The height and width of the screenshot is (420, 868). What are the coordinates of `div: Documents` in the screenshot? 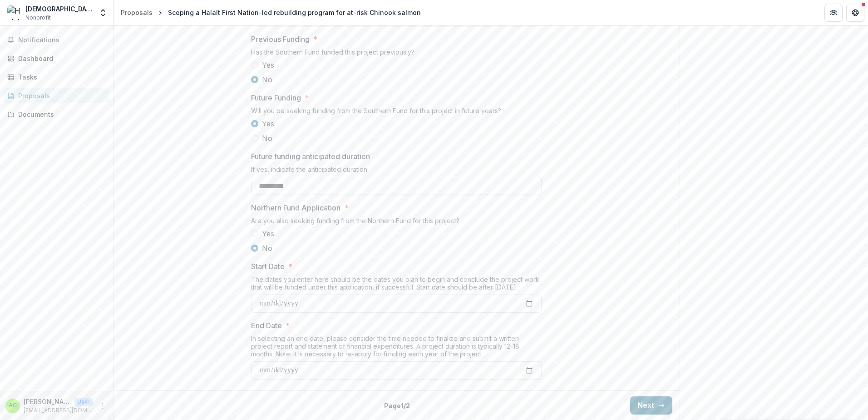 It's located at (60, 114).